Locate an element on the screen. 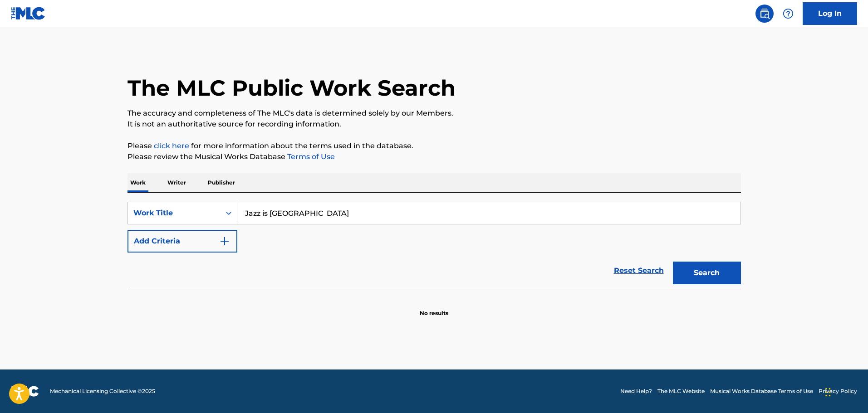  p: No results is located at coordinates (434, 308).